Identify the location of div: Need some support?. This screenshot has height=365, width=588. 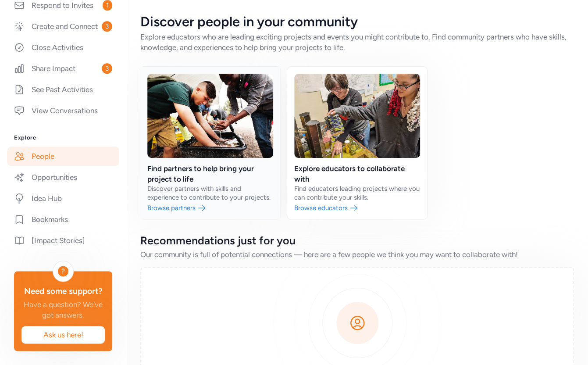
(63, 291).